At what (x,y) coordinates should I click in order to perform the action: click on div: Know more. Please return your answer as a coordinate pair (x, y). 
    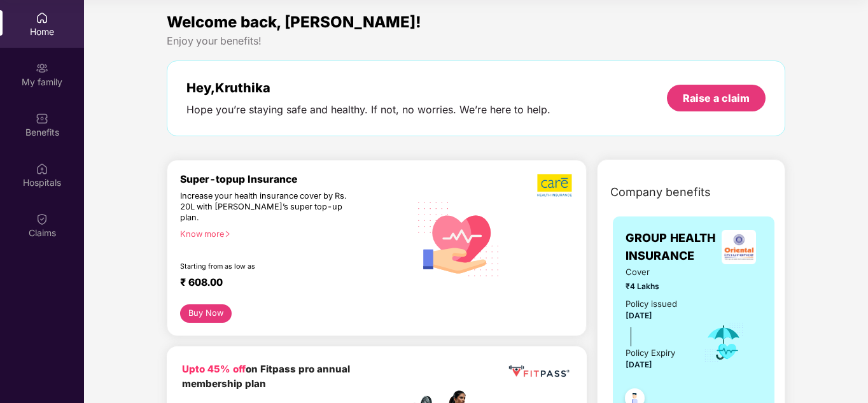
    Looking at the image, I should click on (291, 234).